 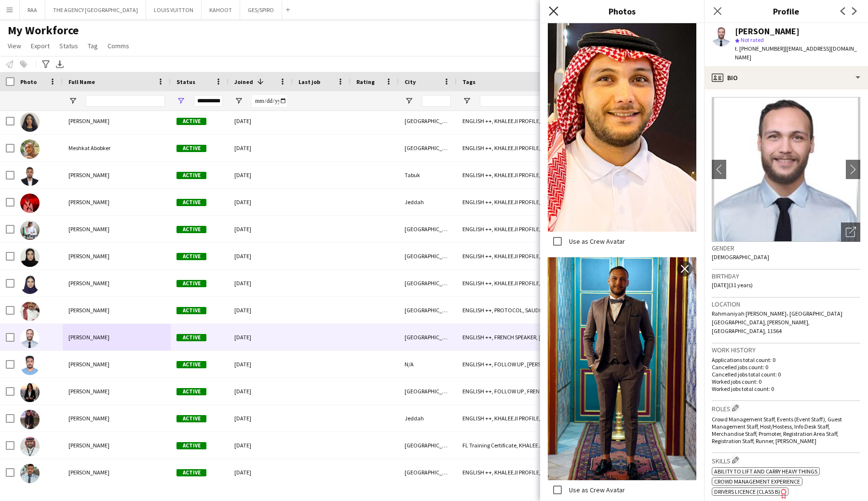 I want to click on span: Crowd Management Staff, Events (Event Staff), Guest Management Staff, Host/Hostess, Info Desk Sta..., so click(x=777, y=430).